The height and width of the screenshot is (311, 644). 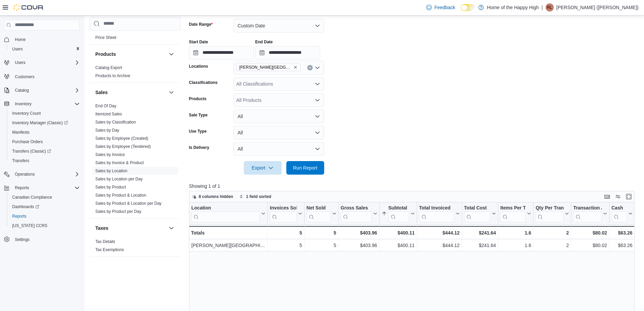 What do you see at coordinates (263, 168) in the screenshot?
I see `span: Export` at bounding box center [263, 168].